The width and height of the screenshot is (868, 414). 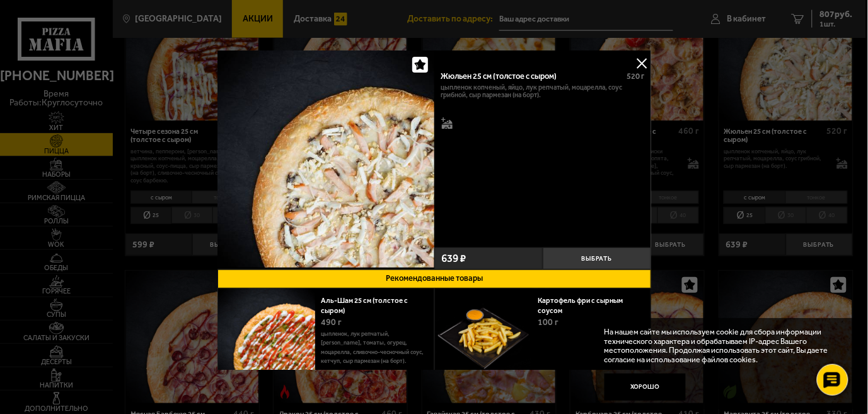 What do you see at coordinates (597, 258) in the screenshot?
I see `button: Выбрать` at bounding box center [597, 258].